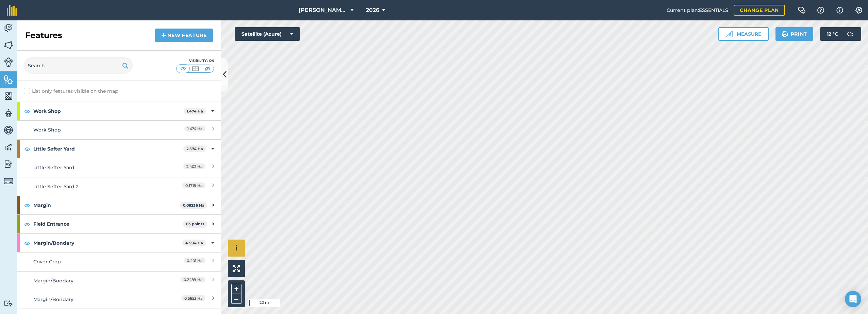  What do you see at coordinates (833, 34) in the screenshot?
I see `span: 12 ° C` at bounding box center [833, 34].